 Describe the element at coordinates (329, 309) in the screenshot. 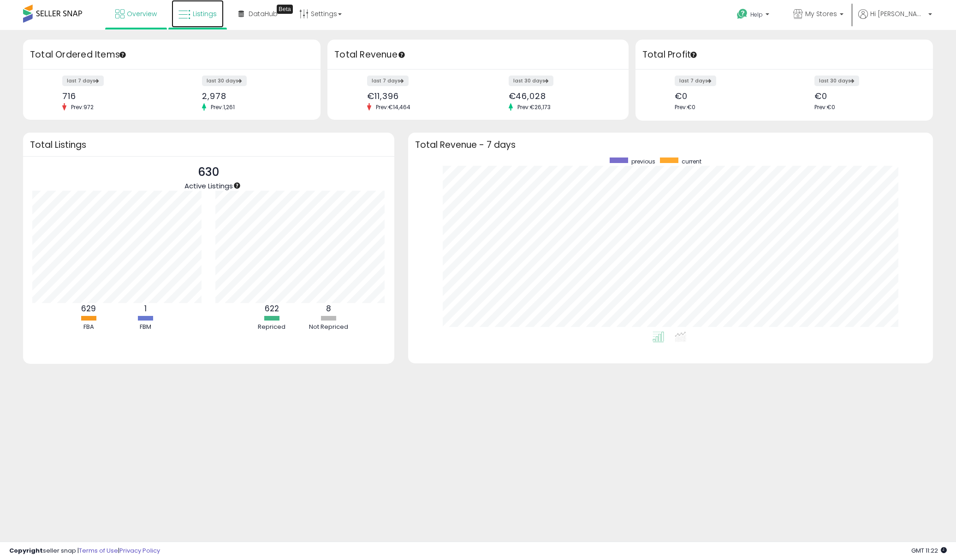

I see `b: 8` at that location.